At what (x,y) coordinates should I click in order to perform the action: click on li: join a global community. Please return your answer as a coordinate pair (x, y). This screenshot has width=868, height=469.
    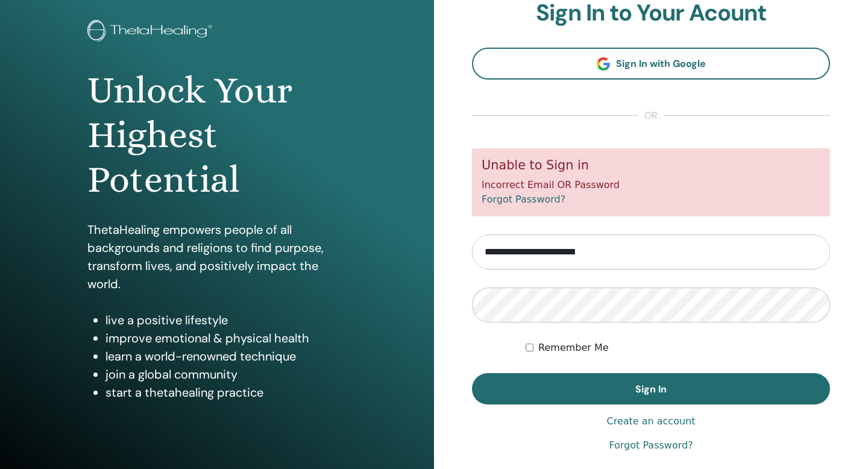
    Looking at the image, I should click on (226, 375).